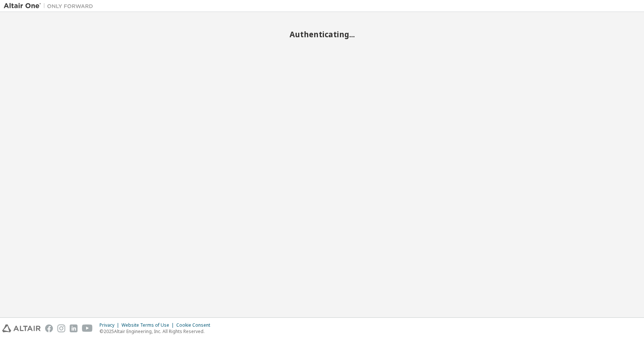  Describe the element at coordinates (50, 6) in the screenshot. I see `img: Altair One` at that location.